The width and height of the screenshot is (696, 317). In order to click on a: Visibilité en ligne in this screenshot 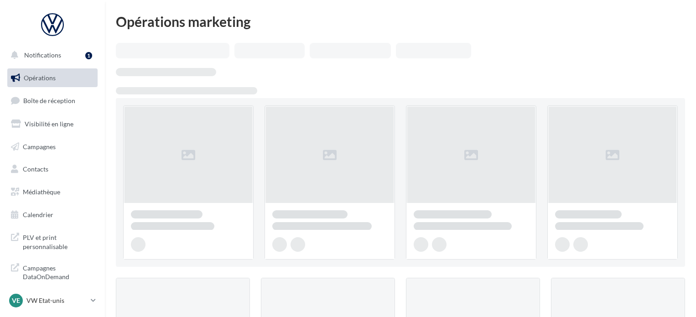, I will do `click(52, 124)`.